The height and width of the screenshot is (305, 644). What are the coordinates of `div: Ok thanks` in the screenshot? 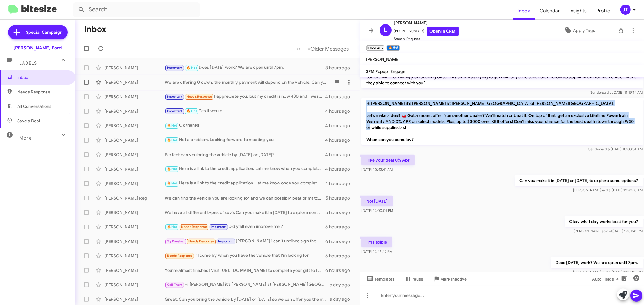 It's located at (245, 126).